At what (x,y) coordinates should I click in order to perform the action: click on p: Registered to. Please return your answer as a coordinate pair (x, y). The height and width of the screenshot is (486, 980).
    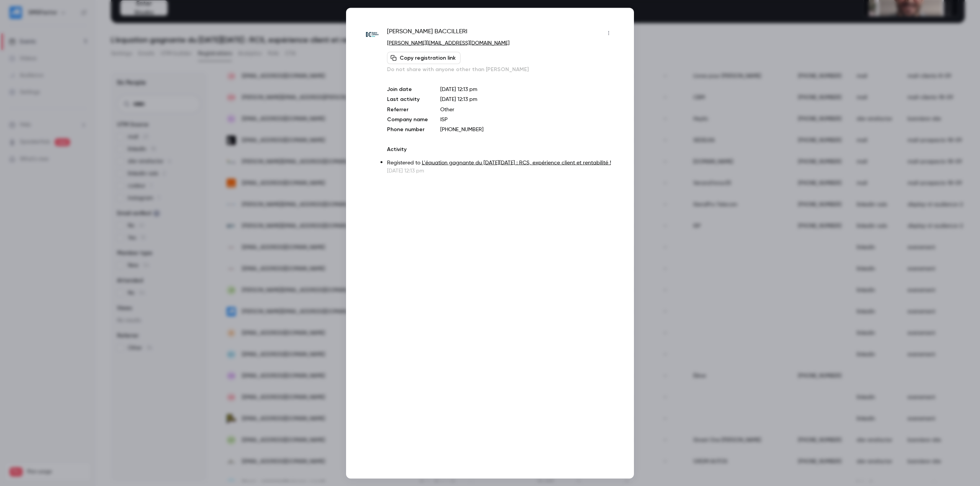
    Looking at the image, I should click on (501, 163).